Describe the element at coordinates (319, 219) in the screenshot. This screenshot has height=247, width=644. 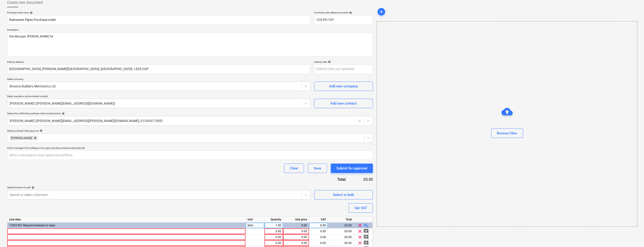
I see `div: VAT` at that location.